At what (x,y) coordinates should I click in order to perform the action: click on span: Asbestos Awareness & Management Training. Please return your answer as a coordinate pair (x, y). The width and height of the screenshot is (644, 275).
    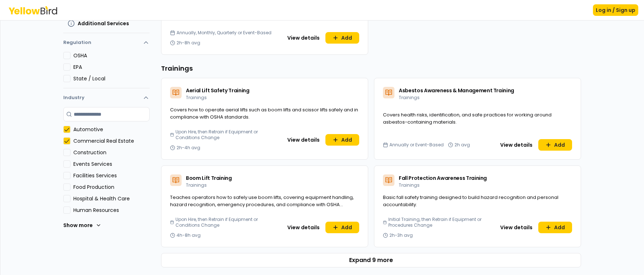
    Looking at the image, I should click on (456, 90).